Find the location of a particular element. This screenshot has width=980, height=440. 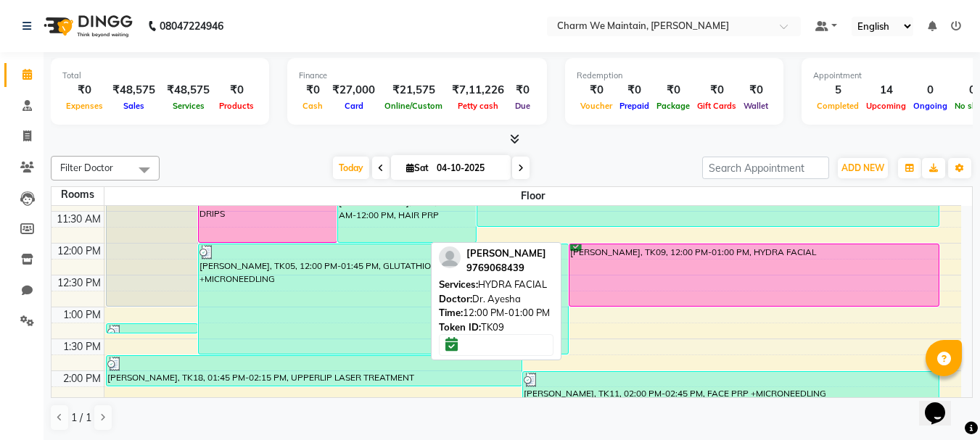

span: Prepaid is located at coordinates (634, 106).